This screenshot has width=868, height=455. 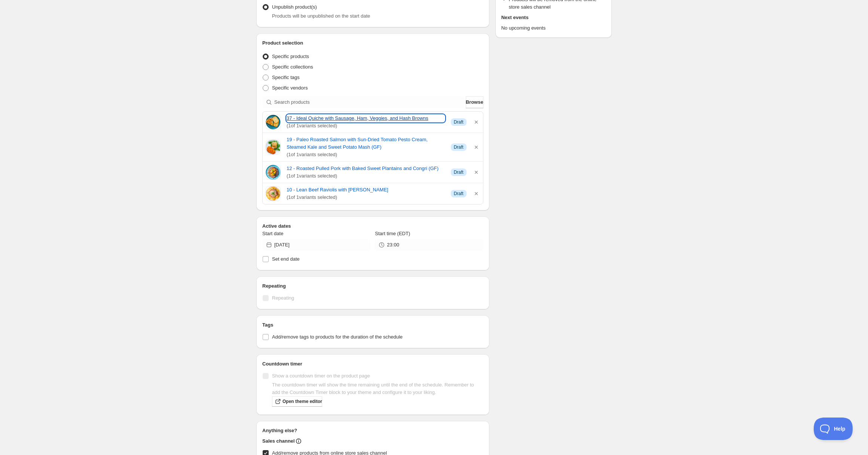 I want to click on span: Specific collections, so click(x=292, y=67).